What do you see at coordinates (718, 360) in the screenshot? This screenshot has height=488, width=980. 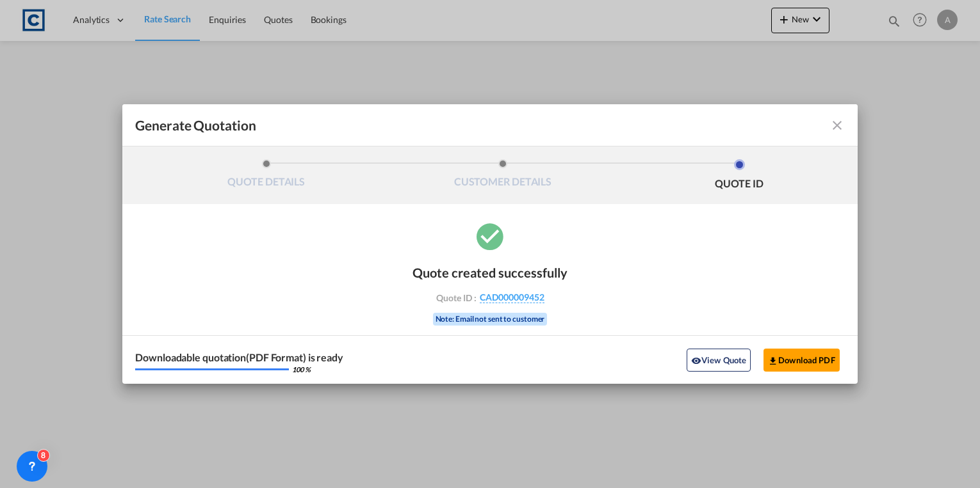 I see `button: icon-eyeView Quote` at bounding box center [718, 360].